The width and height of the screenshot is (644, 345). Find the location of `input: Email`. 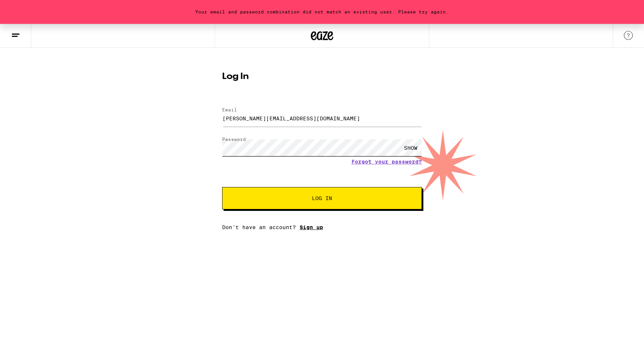

input: Email is located at coordinates (322, 118).